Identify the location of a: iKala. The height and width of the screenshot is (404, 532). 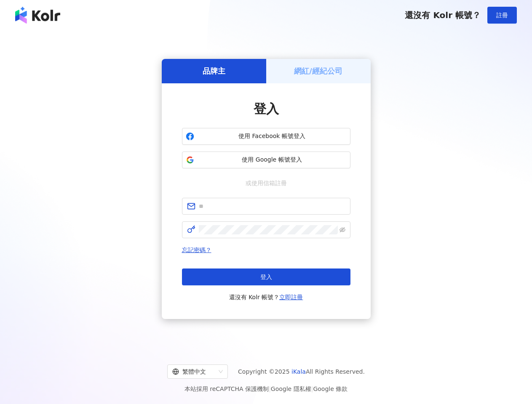
(299, 372).